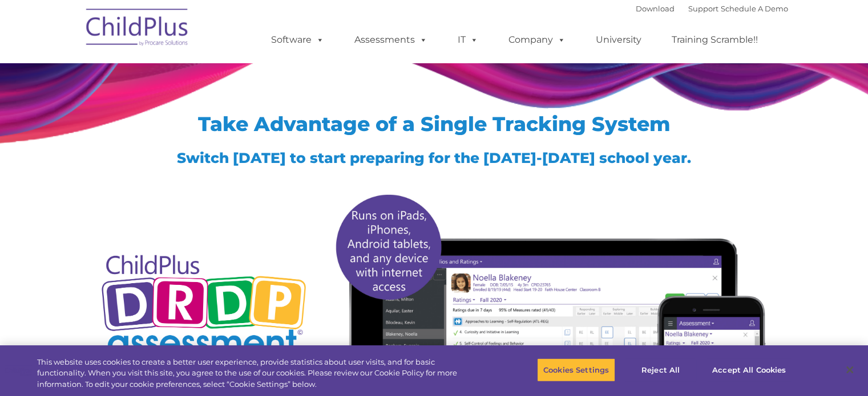  What do you see at coordinates (749, 370) in the screenshot?
I see `button: Accept All Cookies` at bounding box center [749, 370].